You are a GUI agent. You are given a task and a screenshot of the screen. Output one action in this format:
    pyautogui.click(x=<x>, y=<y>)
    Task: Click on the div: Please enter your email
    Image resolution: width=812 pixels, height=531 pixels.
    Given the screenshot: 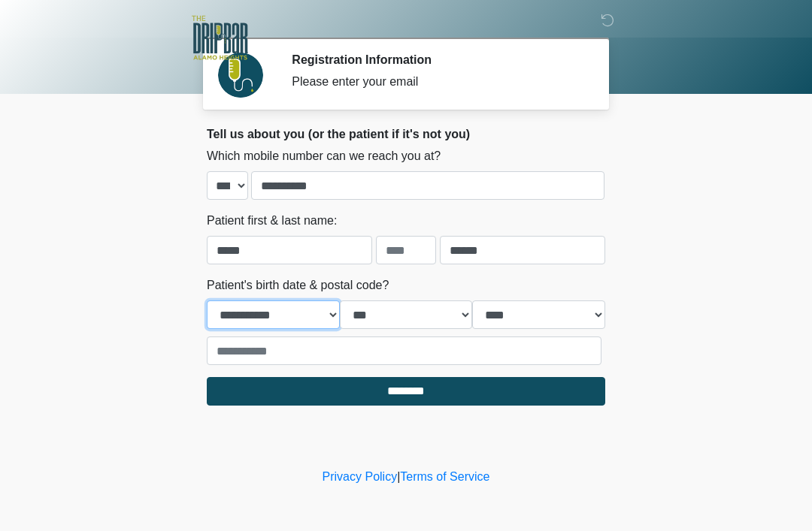 What is the action you would take?
    pyautogui.click(x=437, y=82)
    